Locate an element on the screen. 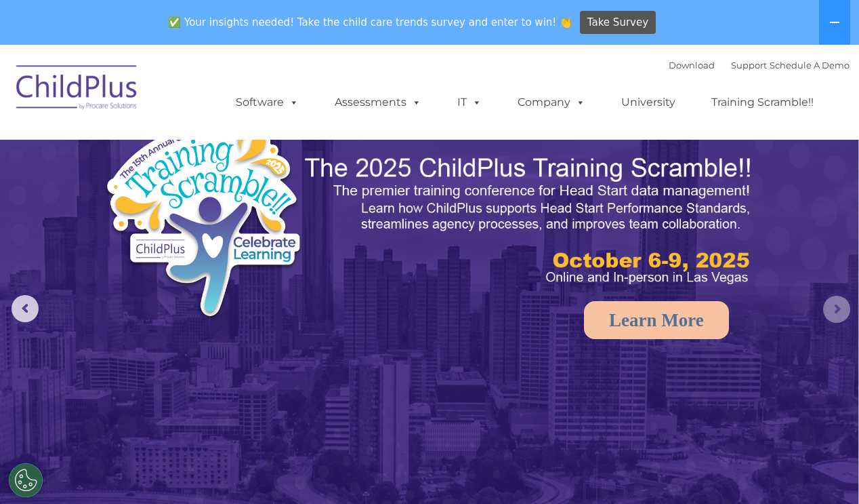  a: Take Survey is located at coordinates (618, 22).